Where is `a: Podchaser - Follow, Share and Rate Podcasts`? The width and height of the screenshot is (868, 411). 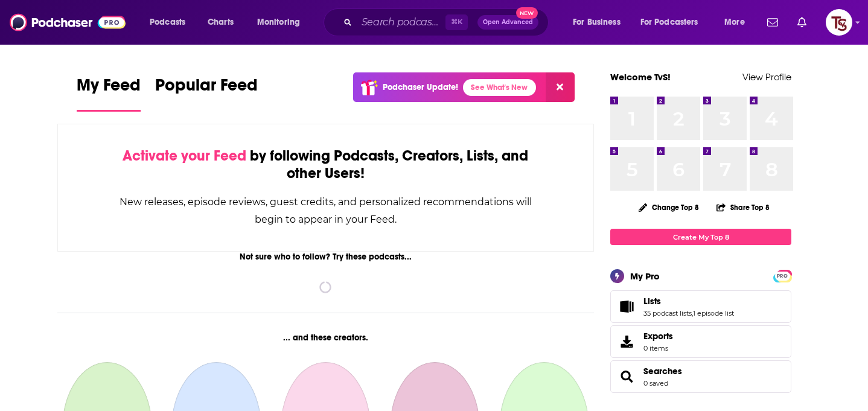
a: Podchaser - Follow, Share and Rate Podcasts is located at coordinates (68, 23).